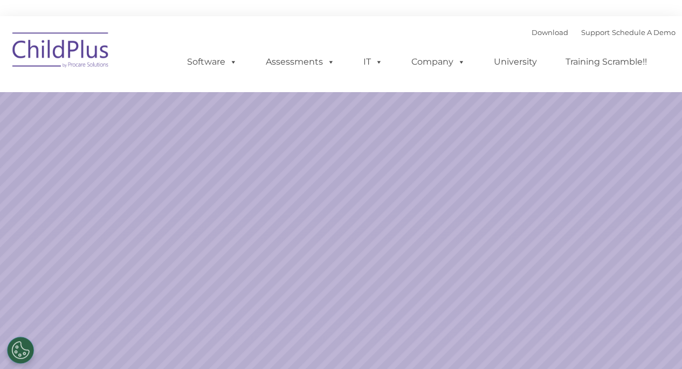 Image resolution: width=682 pixels, height=369 pixels. What do you see at coordinates (606, 62) in the screenshot?
I see `a: Training Scramble!!` at bounding box center [606, 62].